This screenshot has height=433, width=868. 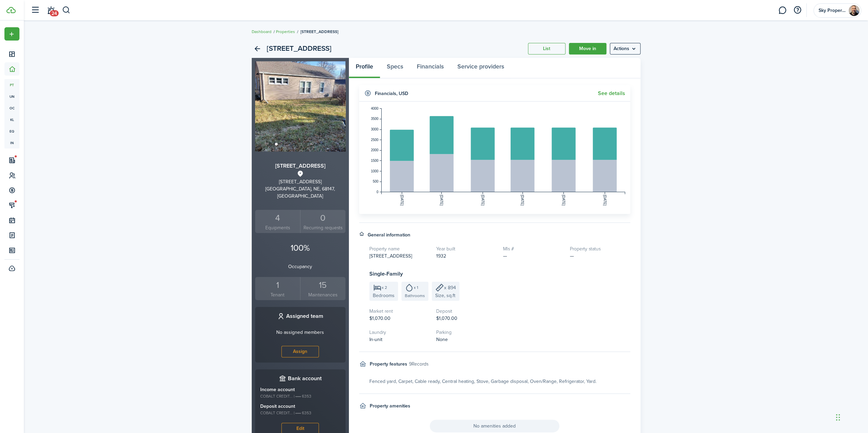 I want to click on h5: Mls #, so click(x=533, y=249).